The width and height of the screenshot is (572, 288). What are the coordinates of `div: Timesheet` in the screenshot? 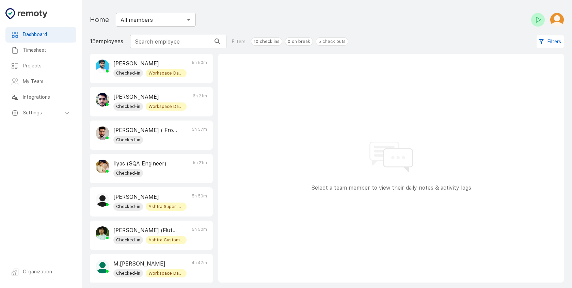 It's located at (41, 50).